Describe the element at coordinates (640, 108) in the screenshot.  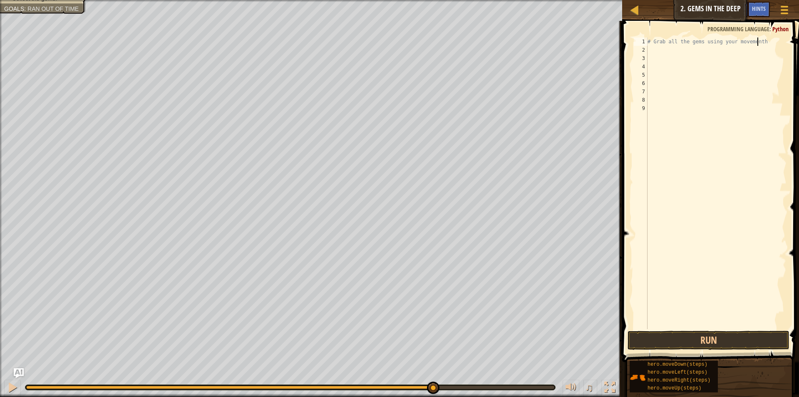
I see `div: 9` at that location.